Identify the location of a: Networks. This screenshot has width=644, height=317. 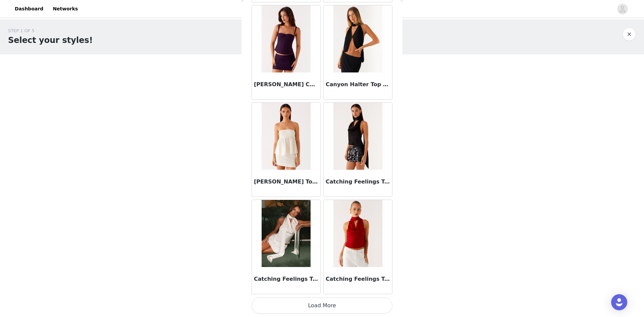
(65, 9).